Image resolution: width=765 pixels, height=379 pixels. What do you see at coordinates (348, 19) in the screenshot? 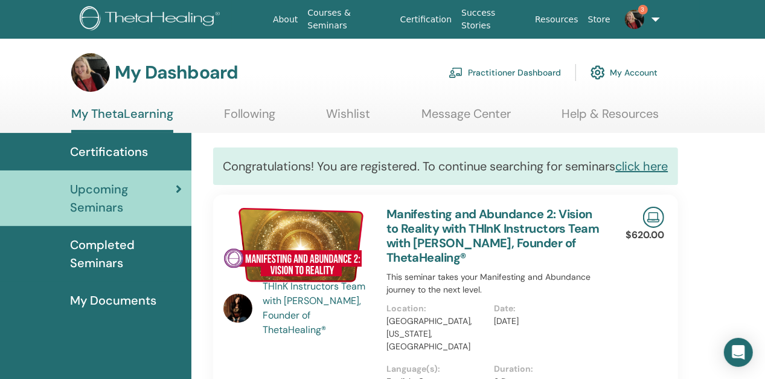
I see `a: Courses & Seminars` at bounding box center [348, 19].